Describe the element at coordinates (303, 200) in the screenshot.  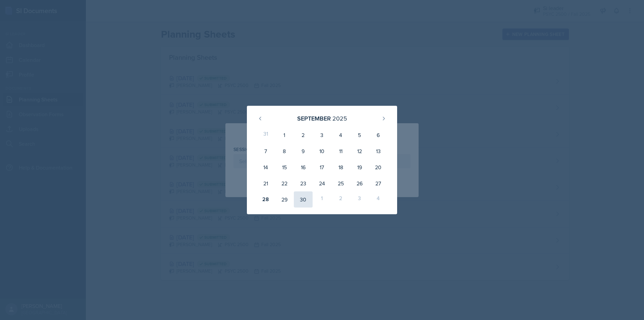
I see `div: 30` at that location.